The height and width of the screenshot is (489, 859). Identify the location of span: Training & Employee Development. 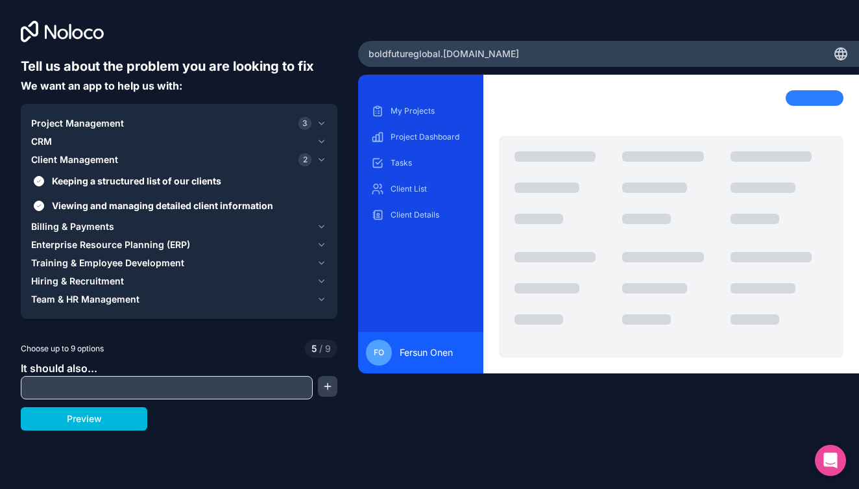
(108, 263).